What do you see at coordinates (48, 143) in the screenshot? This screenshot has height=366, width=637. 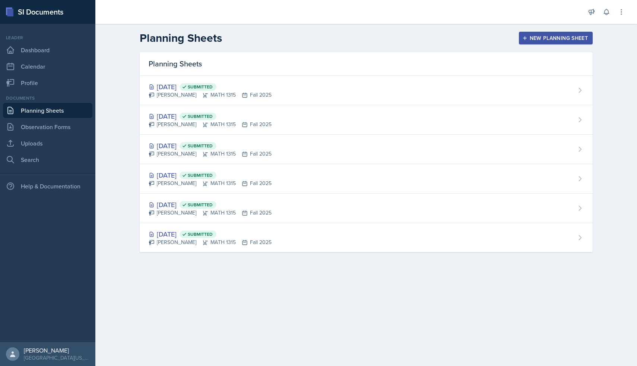 I see `a: Uploads` at bounding box center [48, 143].